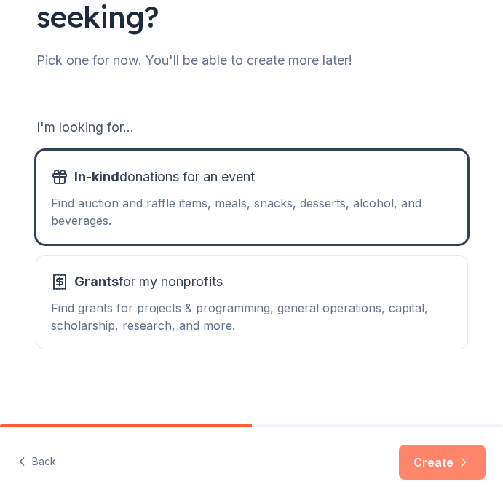 The width and height of the screenshot is (503, 503). What do you see at coordinates (252, 197) in the screenshot?
I see `button: In-kinddonations for an eventFind auction and raffle items, meals, snacks, desserts, alcohol, and...` at bounding box center [252, 197].